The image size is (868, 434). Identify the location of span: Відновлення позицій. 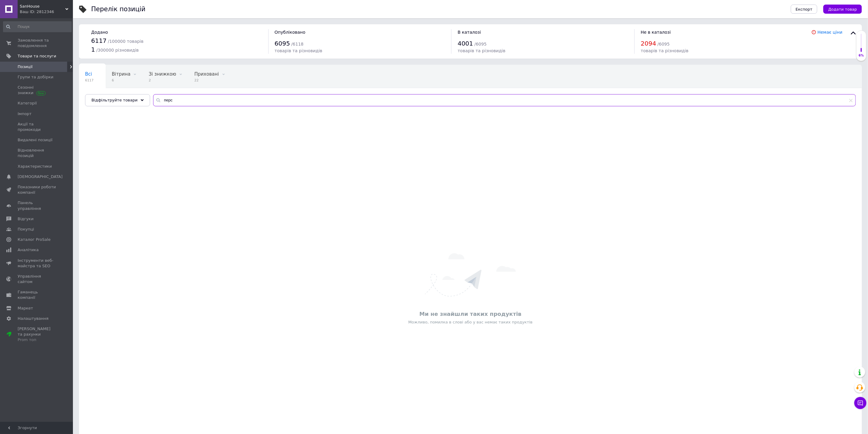
(37, 153).